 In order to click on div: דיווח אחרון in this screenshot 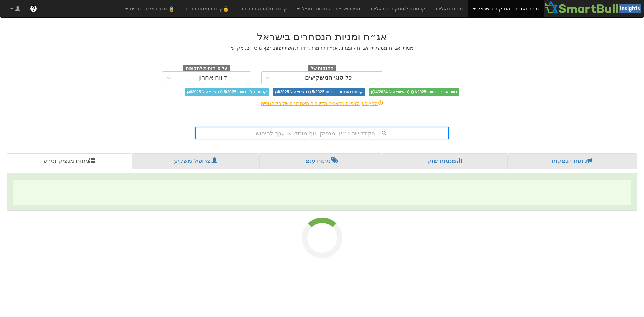, I will do `click(213, 78)`.